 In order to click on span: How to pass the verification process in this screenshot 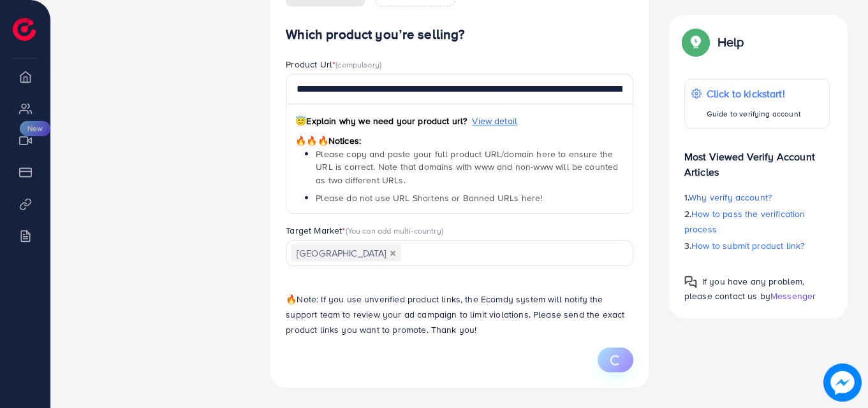, I will do `click(744, 222)`.